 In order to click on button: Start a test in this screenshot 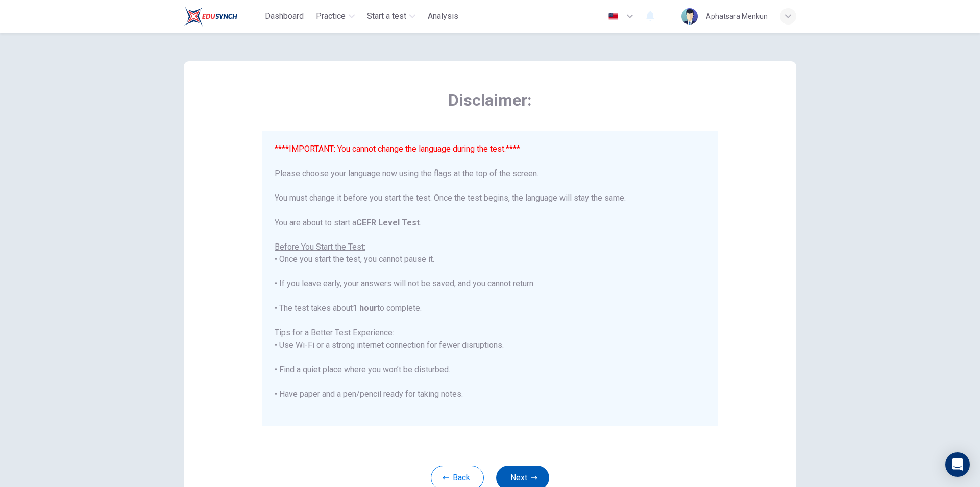, I will do `click(391, 16)`.